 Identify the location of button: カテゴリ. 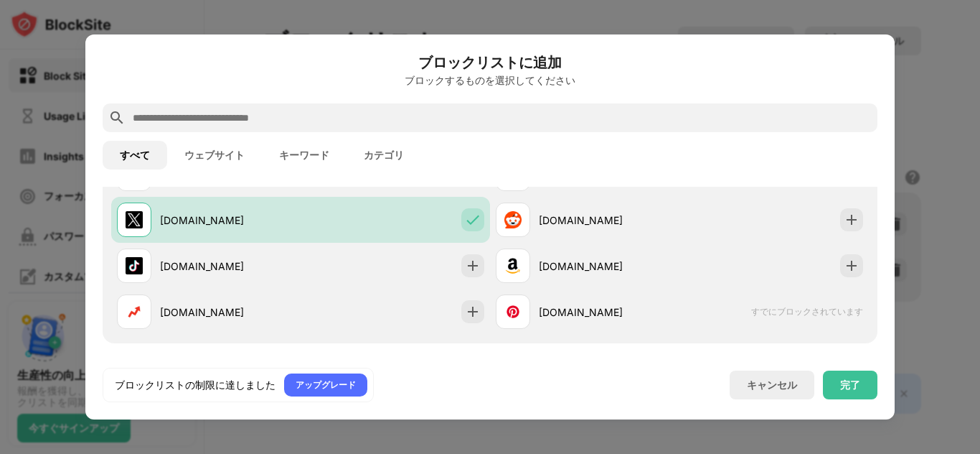
(384, 155).